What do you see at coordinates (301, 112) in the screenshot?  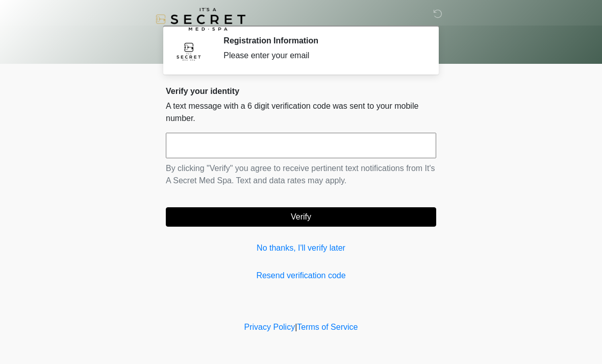 I see `p: A text message with a 6 digit verification code was sent to your mobile number.` at bounding box center [301, 112].